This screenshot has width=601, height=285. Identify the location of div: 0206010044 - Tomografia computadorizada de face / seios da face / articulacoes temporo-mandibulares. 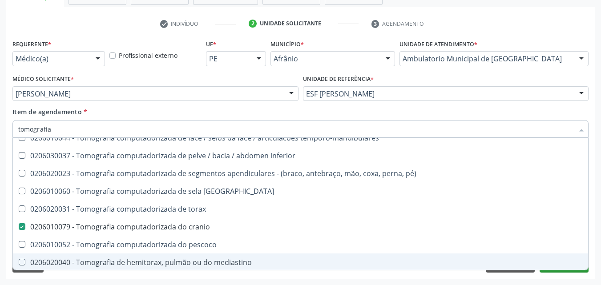
(300, 138).